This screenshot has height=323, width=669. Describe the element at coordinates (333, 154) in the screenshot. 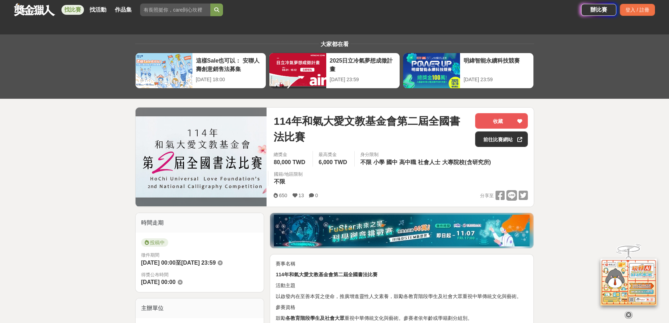

I see `span: 最高獎金` at that location.